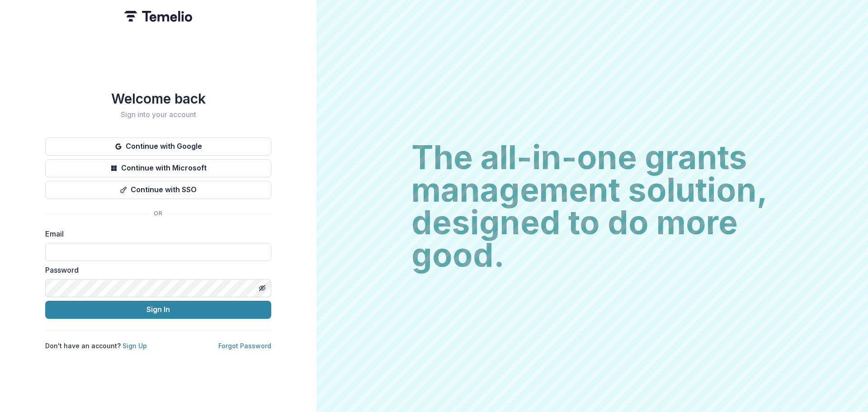  Describe the element at coordinates (159, 169) in the screenshot. I see `button: Continue with Microsoft` at that location.